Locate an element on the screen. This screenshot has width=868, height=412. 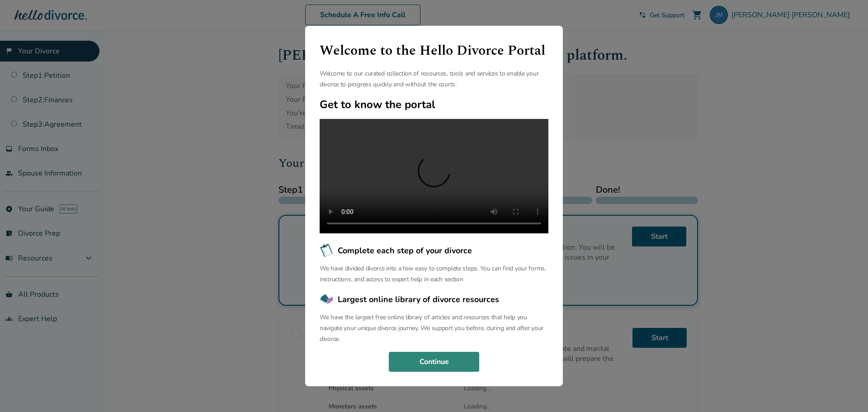
span: Largest online library of divorce resources is located at coordinates (419, 299).